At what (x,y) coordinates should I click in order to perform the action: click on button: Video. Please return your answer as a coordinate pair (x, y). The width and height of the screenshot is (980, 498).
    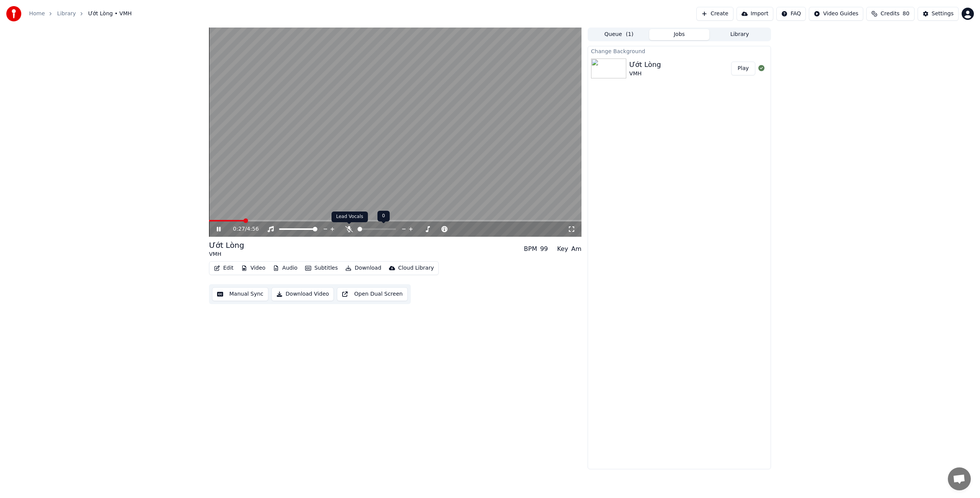
    Looking at the image, I should click on (253, 268).